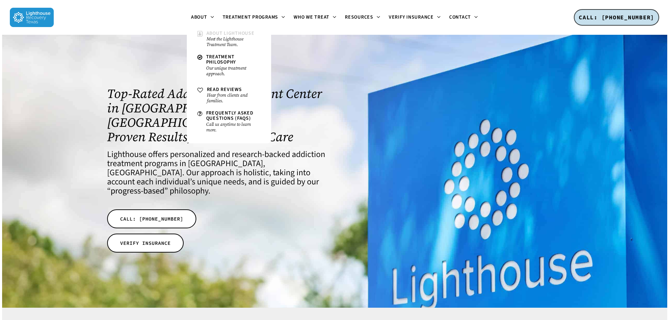 The image size is (669, 320). I want to click on a: Read ReviewsHear from clients and families., so click(229, 95).